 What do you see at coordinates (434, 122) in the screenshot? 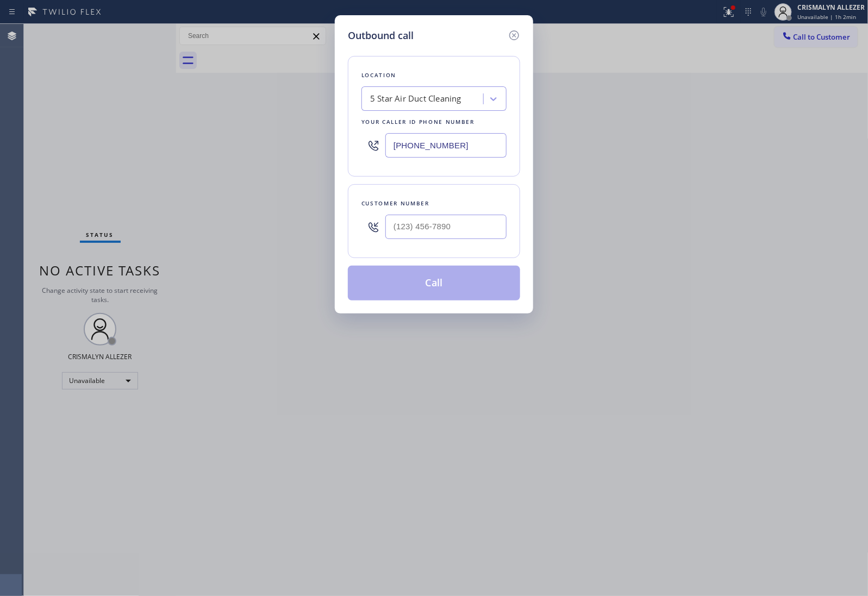
I see `div: Your caller id phone number` at bounding box center [434, 122].